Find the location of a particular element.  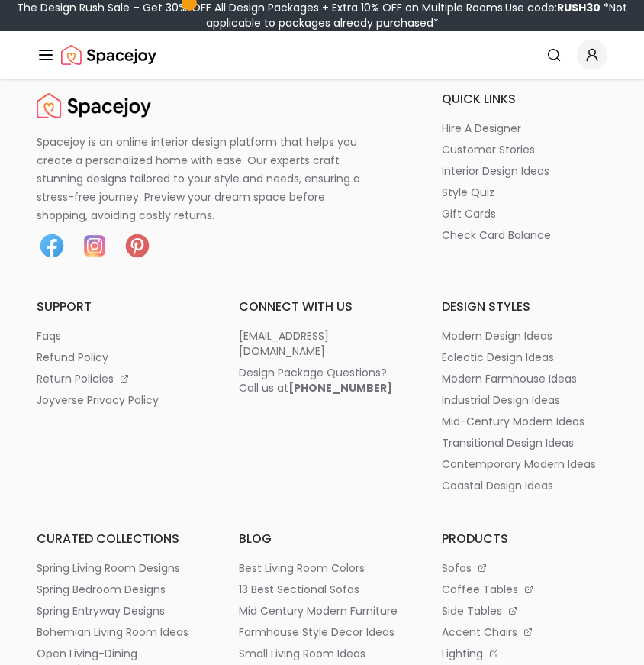

p: eclectic design ideas is located at coordinates (498, 357).